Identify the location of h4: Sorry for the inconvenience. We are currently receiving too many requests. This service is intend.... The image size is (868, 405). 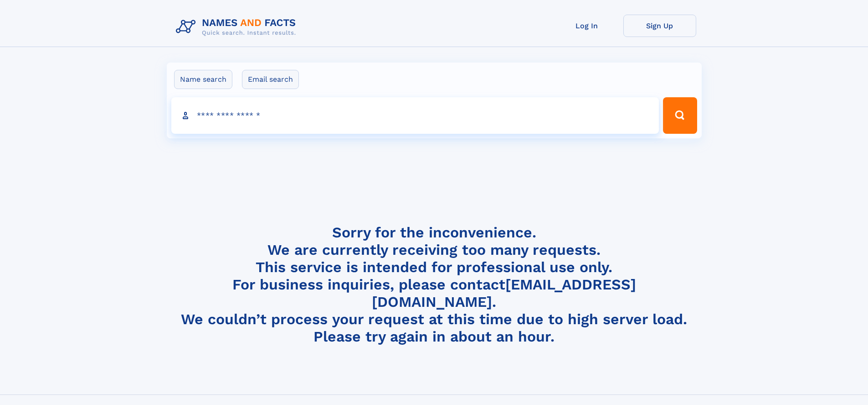
(435, 284).